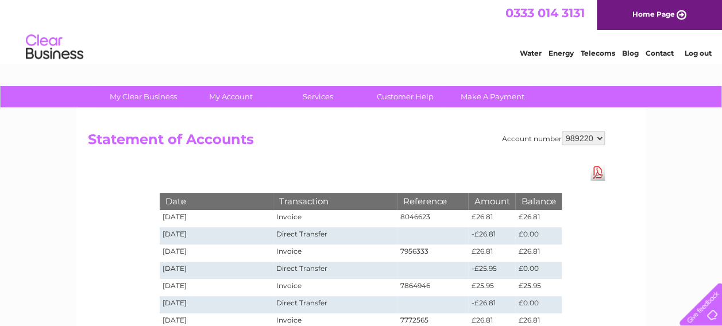  What do you see at coordinates (405, 97) in the screenshot?
I see `a: Customer Help` at bounding box center [405, 97].